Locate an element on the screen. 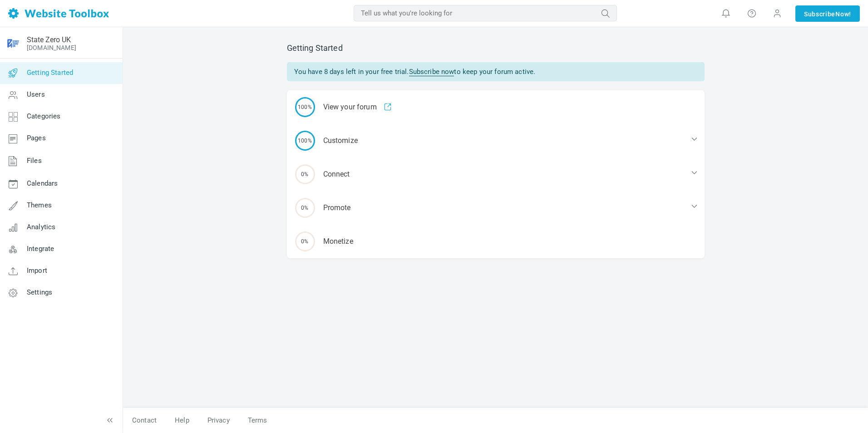 The image size is (868, 433). a: Terms is located at coordinates (258, 420).